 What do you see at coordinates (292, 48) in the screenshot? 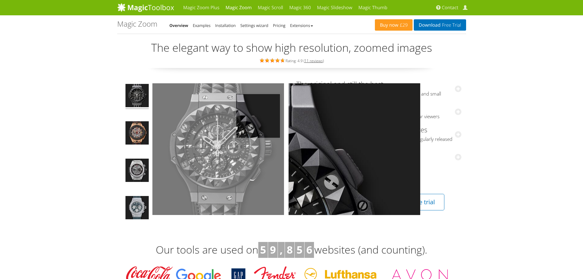
I see `h2: The elegant way to show high resolution, zoomed images` at bounding box center [292, 48].